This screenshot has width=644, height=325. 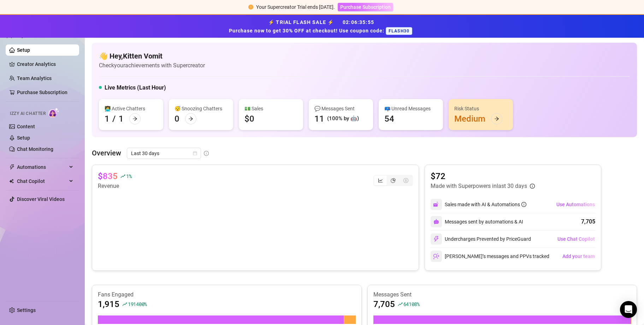 What do you see at coordinates (26, 126) in the screenshot?
I see `a: Content` at bounding box center [26, 126].